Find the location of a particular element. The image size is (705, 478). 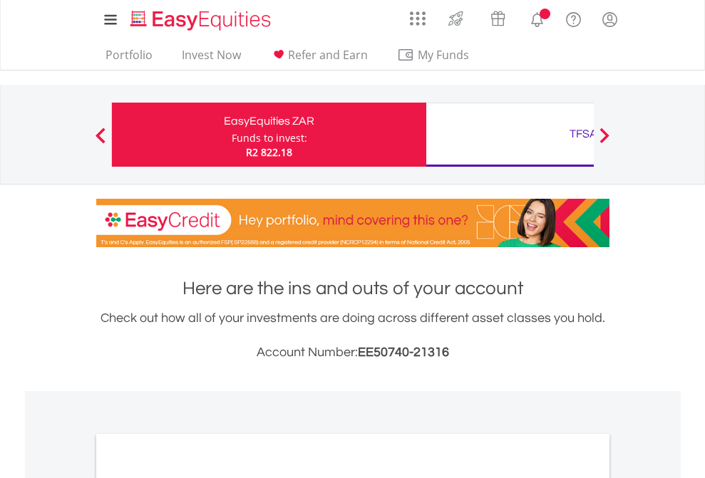

a: Vouchers is located at coordinates (497, 16).